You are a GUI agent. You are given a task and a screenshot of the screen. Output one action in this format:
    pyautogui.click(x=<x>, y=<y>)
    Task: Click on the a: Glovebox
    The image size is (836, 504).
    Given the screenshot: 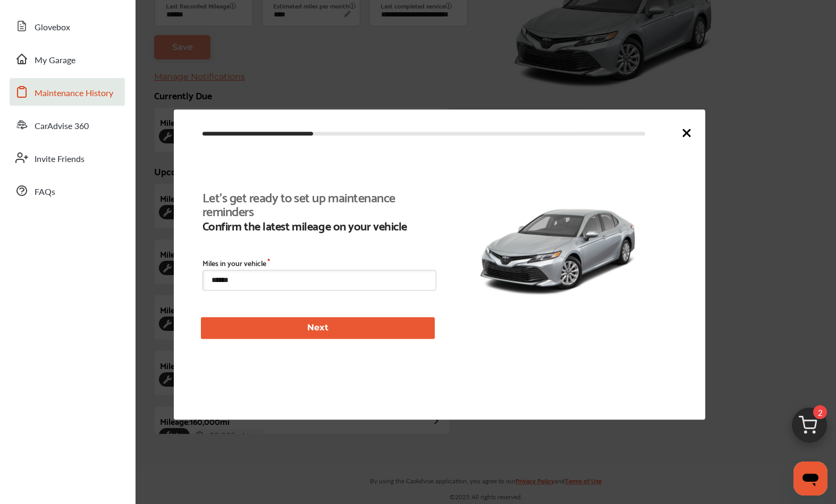 What is the action you would take?
    pyautogui.click(x=67, y=26)
    